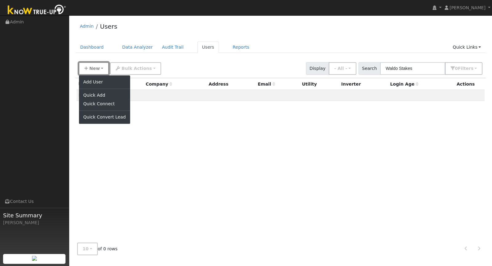  Describe the element at coordinates (86, 248) in the screenshot. I see `span: 10` at that location.